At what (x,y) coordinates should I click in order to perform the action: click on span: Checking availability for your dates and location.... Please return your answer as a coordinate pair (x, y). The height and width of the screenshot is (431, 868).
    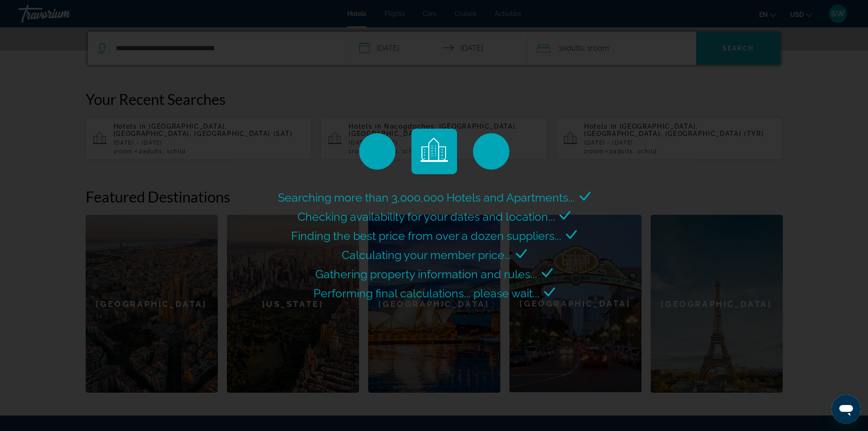
    Looking at the image, I should click on (426, 217).